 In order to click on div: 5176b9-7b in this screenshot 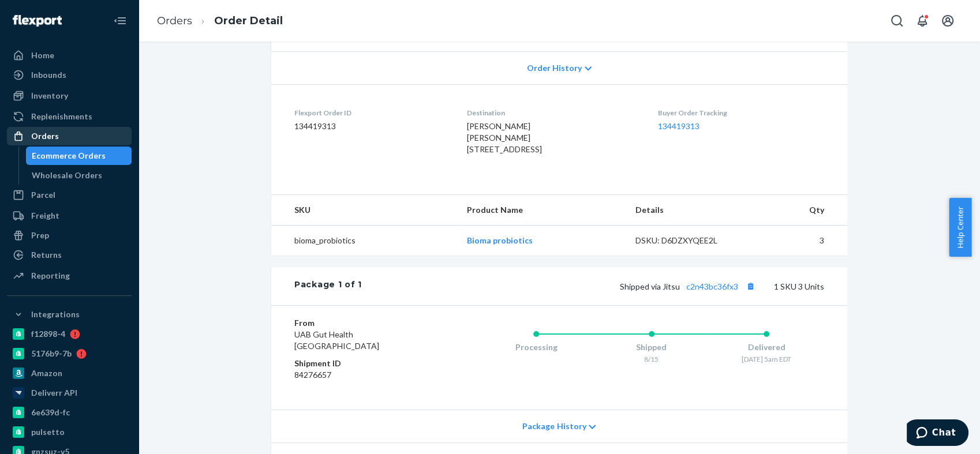, I will do `click(51, 354)`.